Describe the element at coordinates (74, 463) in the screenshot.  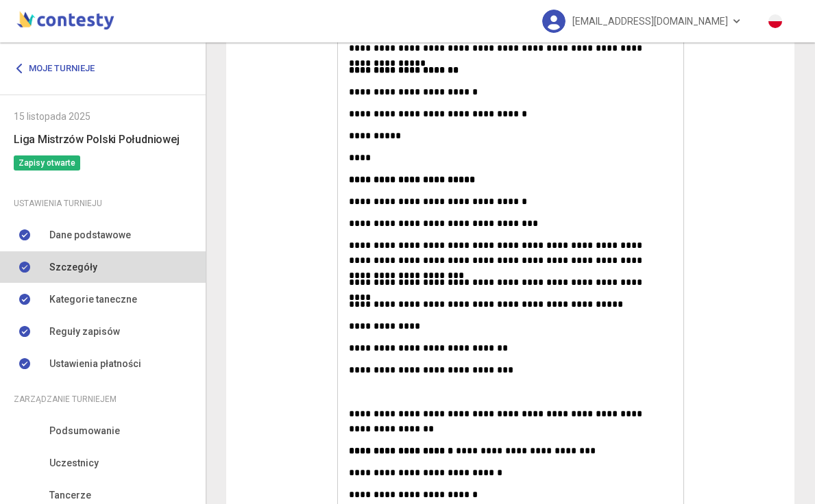
I see `span: Uczestnicy` at that location.